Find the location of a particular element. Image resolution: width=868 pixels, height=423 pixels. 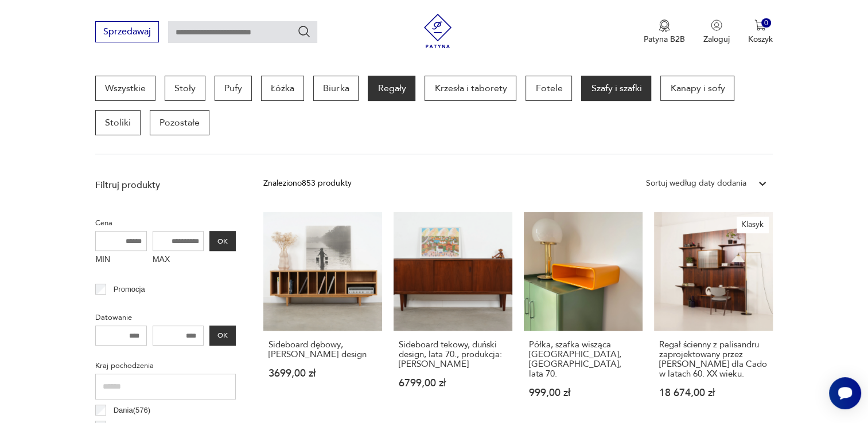

button: Szukaj is located at coordinates (304, 32).